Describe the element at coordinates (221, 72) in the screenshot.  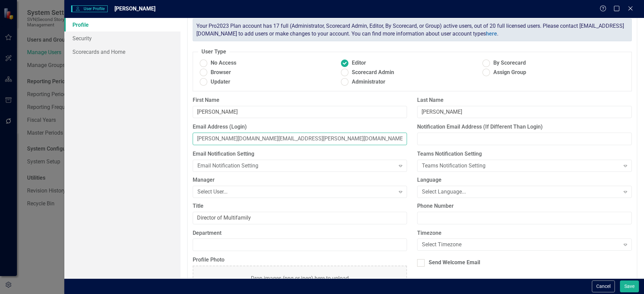
I see `span: Browser` at that location.